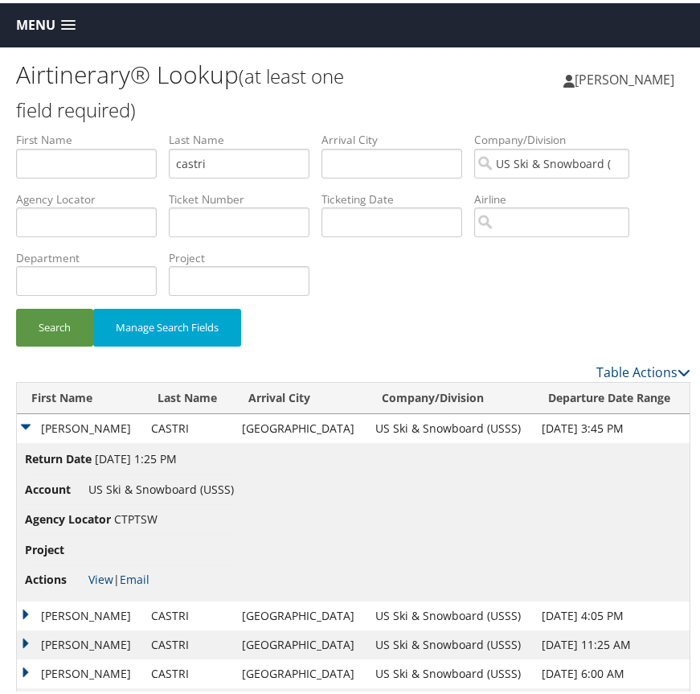 This screenshot has width=700, height=694. I want to click on a: Email, so click(134, 576).